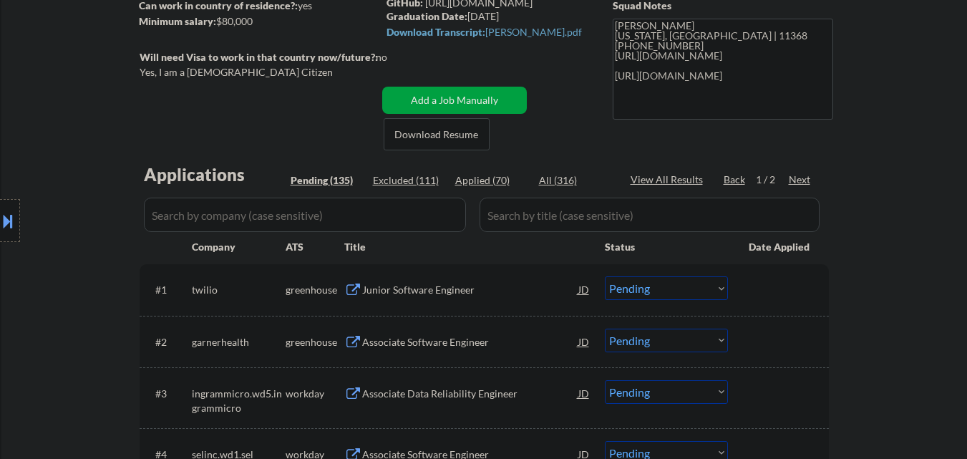  I want to click on div: workday, so click(315, 394).